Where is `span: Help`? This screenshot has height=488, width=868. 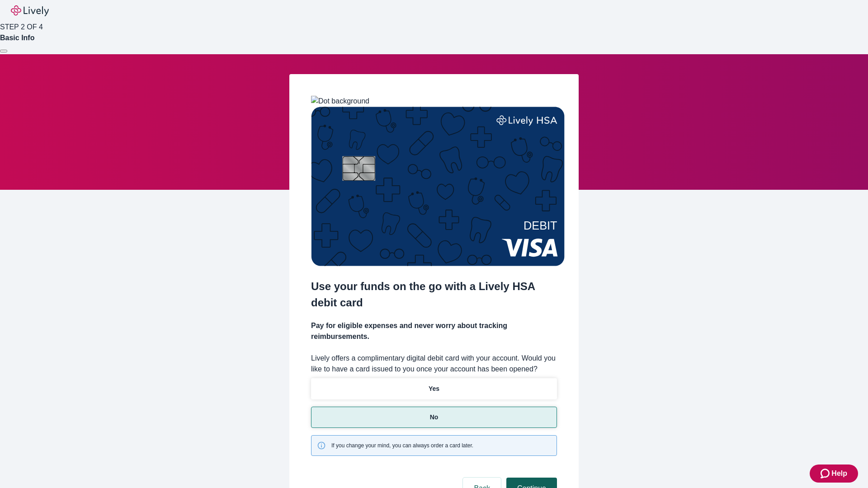 span: Help is located at coordinates (839, 474).